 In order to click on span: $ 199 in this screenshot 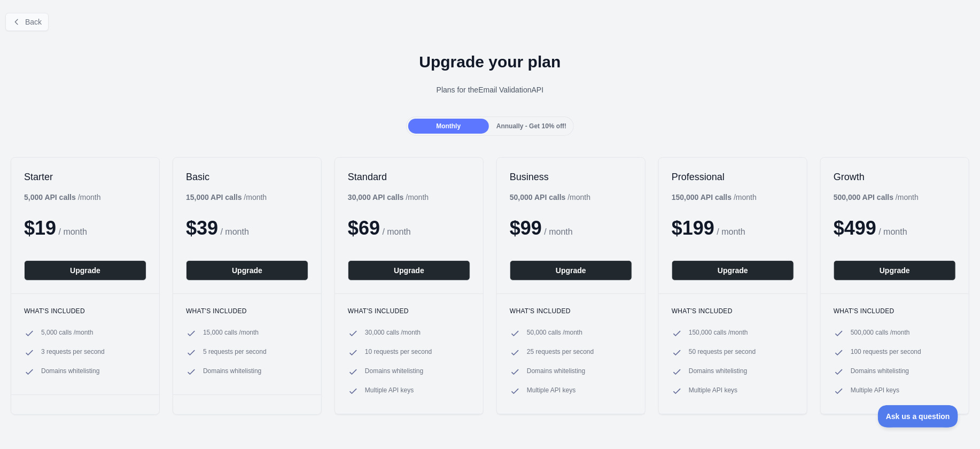, I will do `click(693, 228)`.